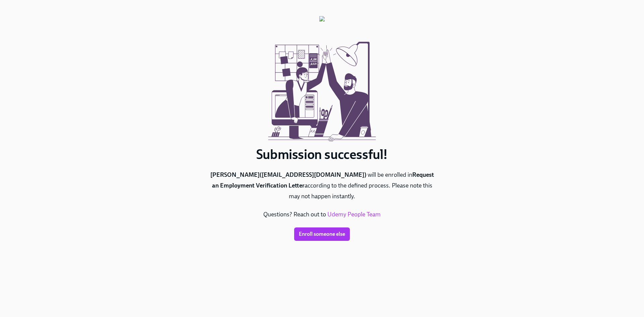  Describe the element at coordinates (322, 154) in the screenshot. I see `h1: Submission successful!` at that location.